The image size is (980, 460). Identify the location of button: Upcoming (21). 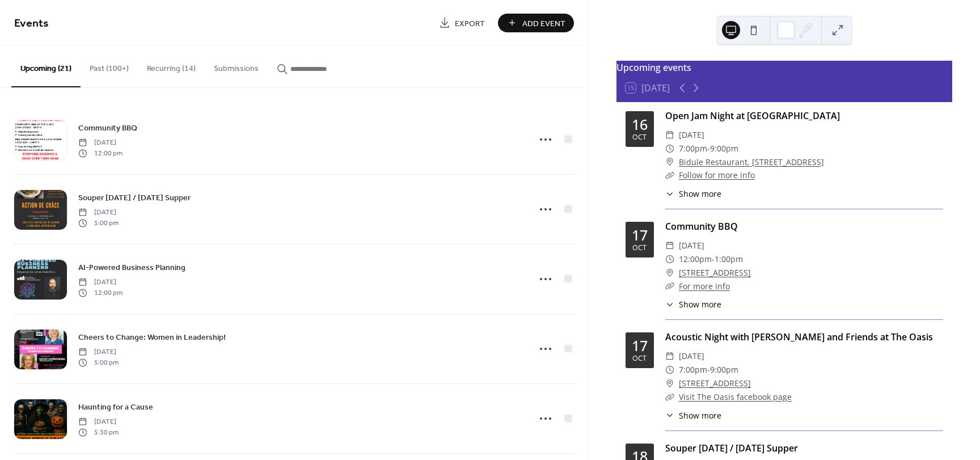
(46, 67).